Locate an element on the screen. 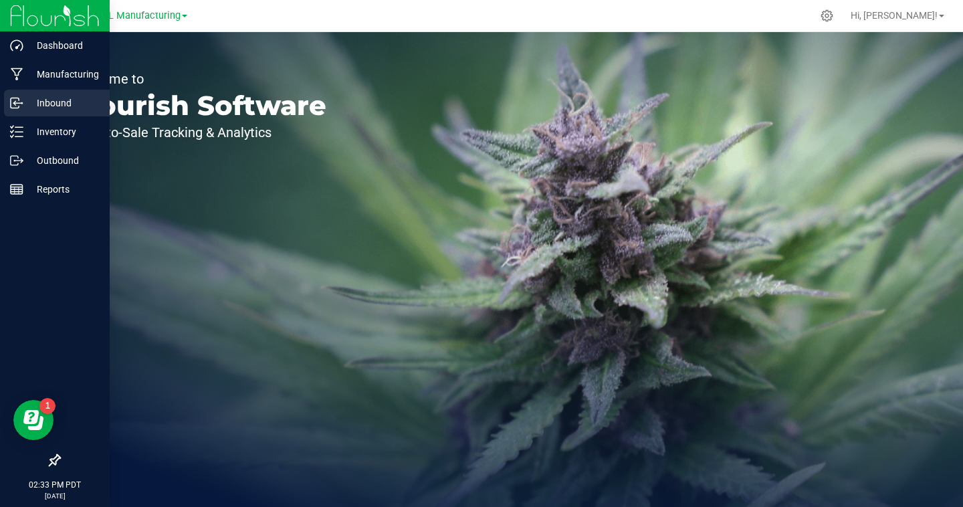 Image resolution: width=963 pixels, height=507 pixels. p: Flourish Software is located at coordinates (199, 106).